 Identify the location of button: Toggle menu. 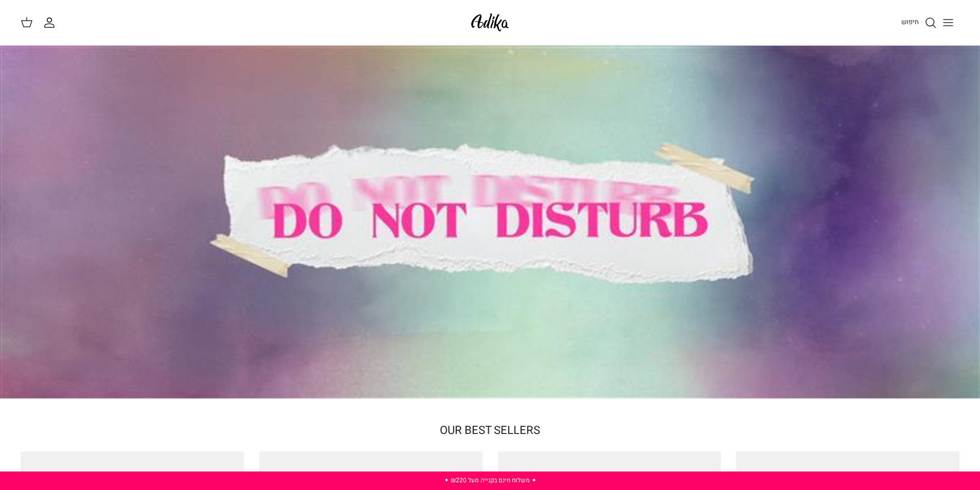
(948, 23).